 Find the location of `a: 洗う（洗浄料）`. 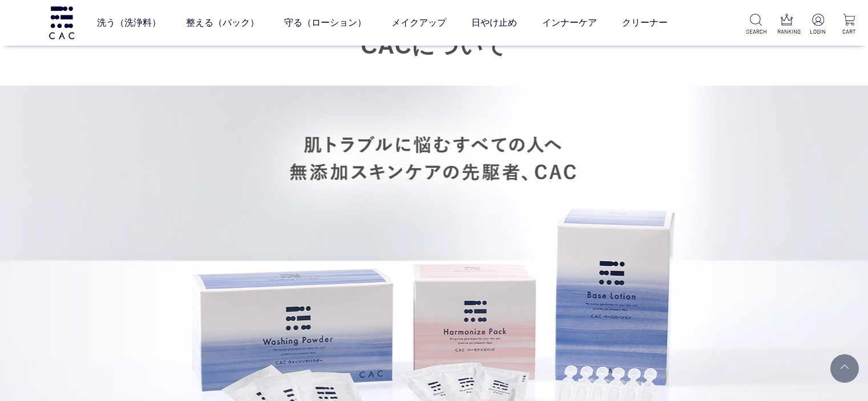

a: 洗う（洗浄料） is located at coordinates (129, 23).